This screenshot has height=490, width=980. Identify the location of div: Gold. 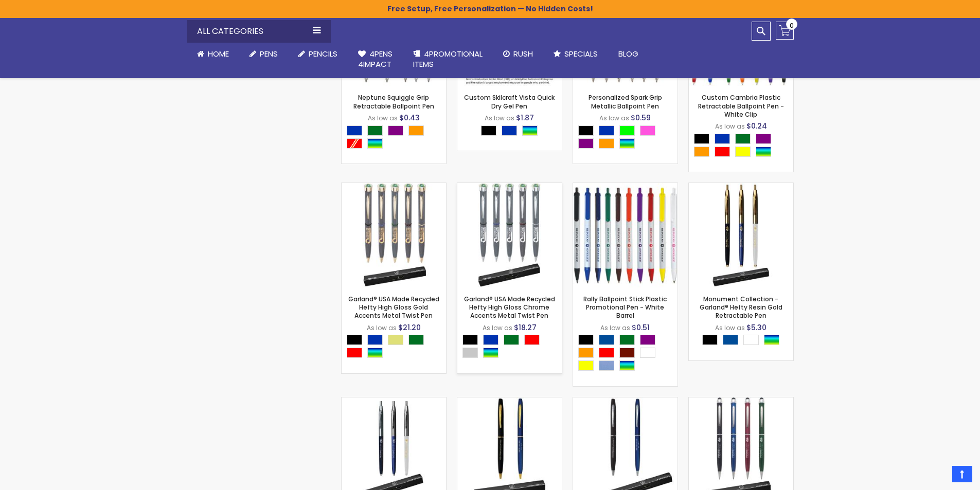
(395, 340).